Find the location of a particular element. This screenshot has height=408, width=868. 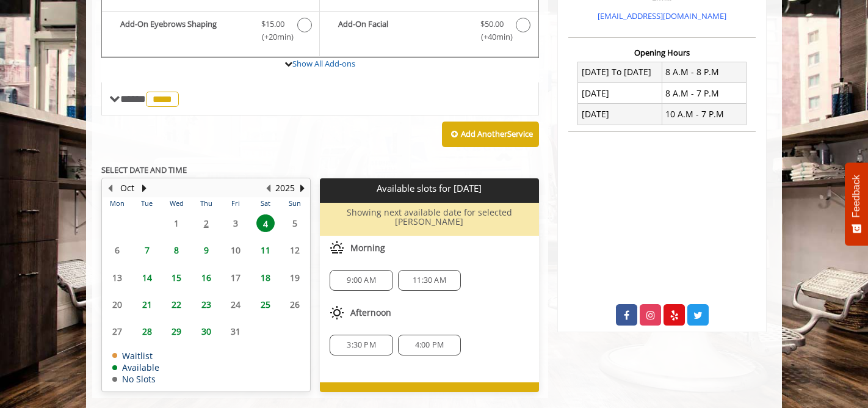

td: Select day14 is located at coordinates (146, 277).